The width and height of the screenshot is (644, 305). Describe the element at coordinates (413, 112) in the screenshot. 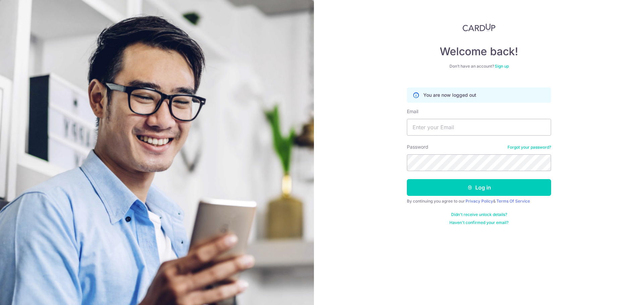

I see `label: Email` at that location.